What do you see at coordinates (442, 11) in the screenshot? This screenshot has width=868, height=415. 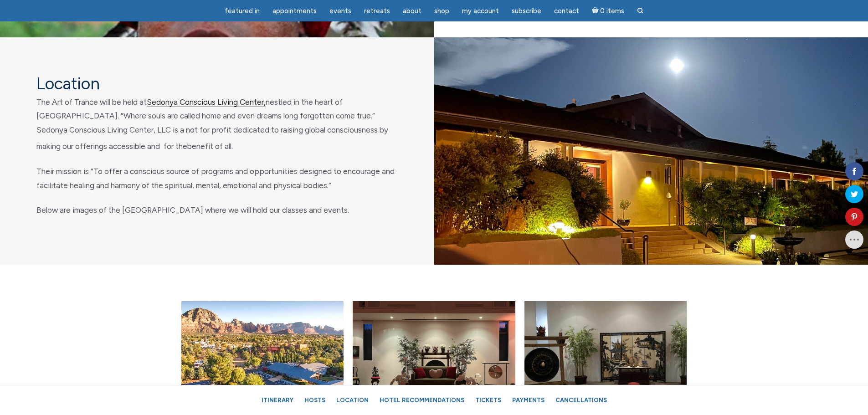 I see `span: Shop` at bounding box center [442, 11].